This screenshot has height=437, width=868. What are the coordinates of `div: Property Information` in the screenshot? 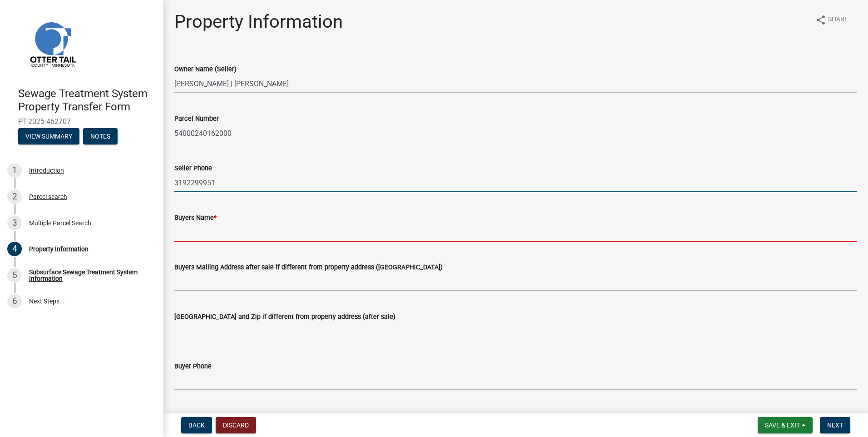 It's located at (59, 249).